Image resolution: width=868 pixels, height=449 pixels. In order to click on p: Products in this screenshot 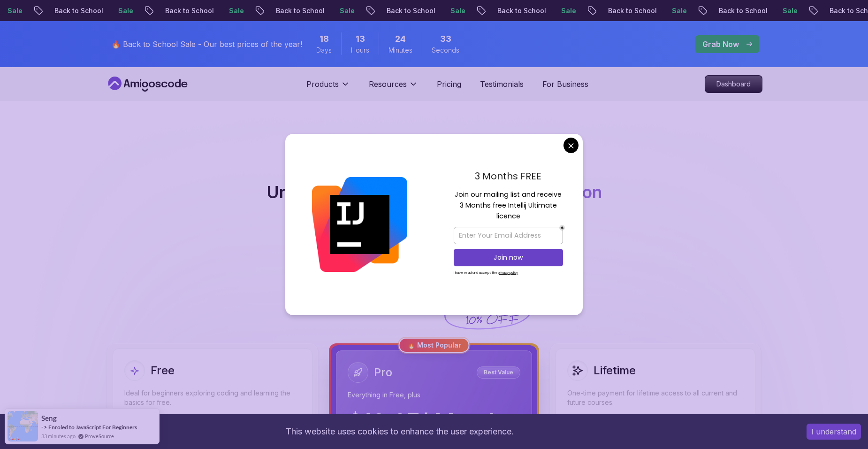, I will do `click(322, 84)`.